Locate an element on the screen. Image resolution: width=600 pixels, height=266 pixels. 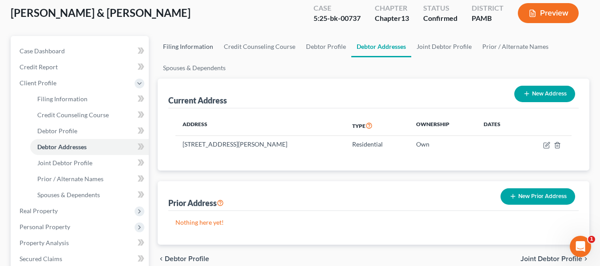
span: Real Property is located at coordinates (39, 211).